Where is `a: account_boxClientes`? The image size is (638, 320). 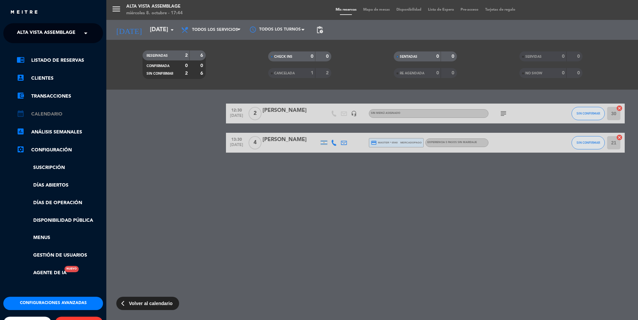 a: account_boxClientes is located at coordinates (60, 78).